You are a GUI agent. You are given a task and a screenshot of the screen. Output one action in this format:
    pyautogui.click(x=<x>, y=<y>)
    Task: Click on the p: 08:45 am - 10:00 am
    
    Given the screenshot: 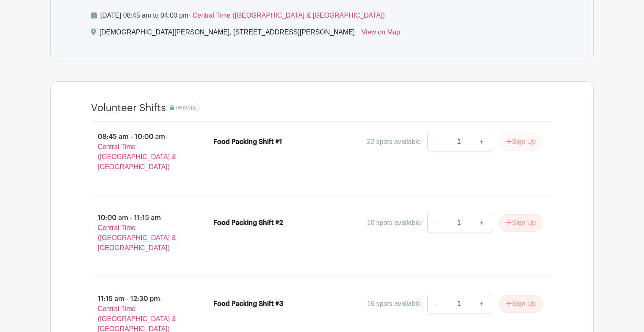 What is the action you would take?
    pyautogui.click(x=139, y=152)
    